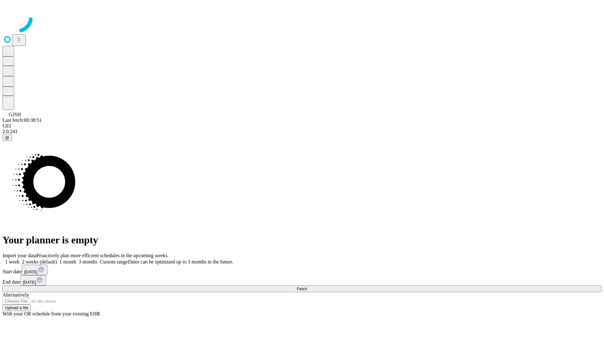 This screenshot has width=604, height=340. What do you see at coordinates (51, 313) in the screenshot?
I see `span: With your OR schedule from your existing EHR` at bounding box center [51, 313].